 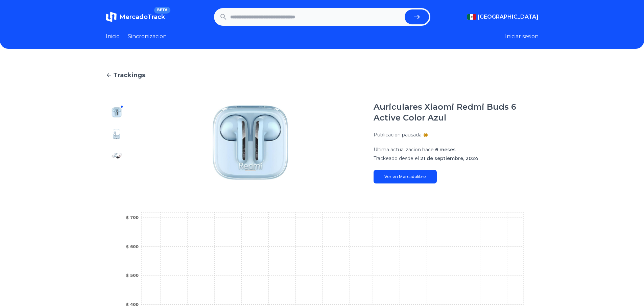 What do you see at coordinates (132, 276) in the screenshot?
I see `tspan: $ 500` at bounding box center [132, 276].